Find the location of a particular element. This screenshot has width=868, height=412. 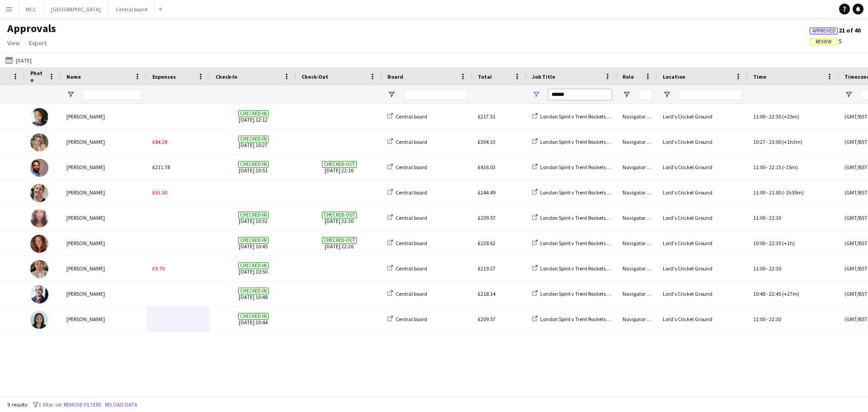

span: £218.14 is located at coordinates (486, 293).